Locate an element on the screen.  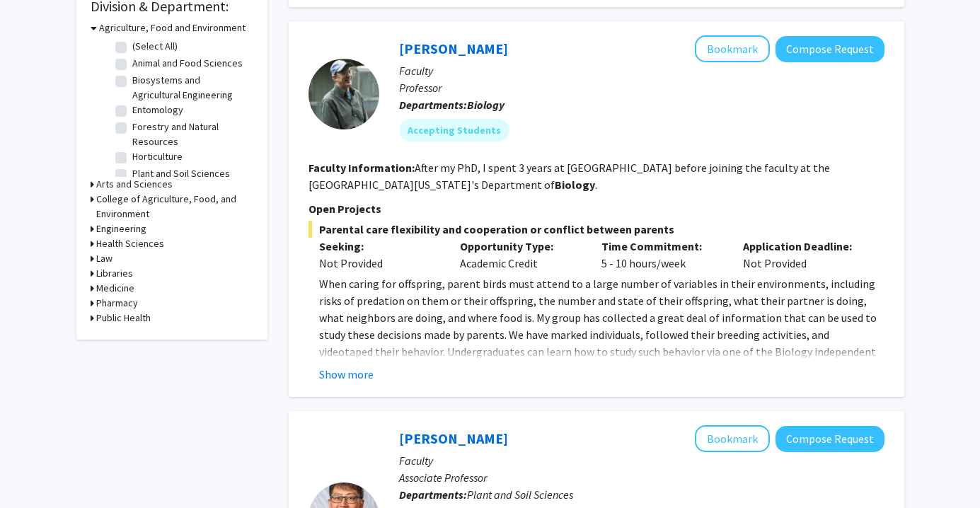
button: Add Tomokazu Kawashima to Bookmarks is located at coordinates (733, 439).